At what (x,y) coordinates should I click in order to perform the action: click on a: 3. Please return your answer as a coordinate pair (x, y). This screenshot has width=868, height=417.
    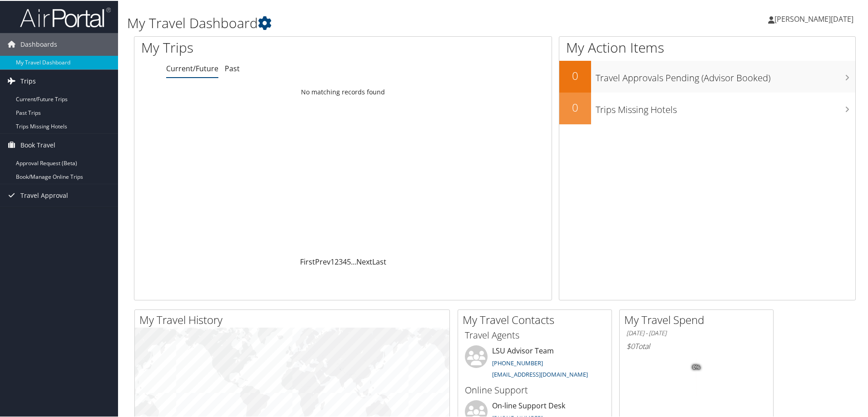
    Looking at the image, I should click on (341, 261).